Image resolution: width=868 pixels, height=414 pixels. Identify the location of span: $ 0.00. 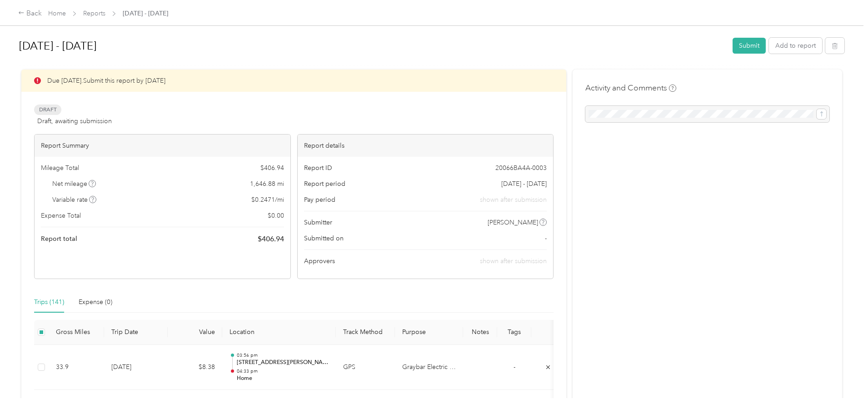
(276, 215).